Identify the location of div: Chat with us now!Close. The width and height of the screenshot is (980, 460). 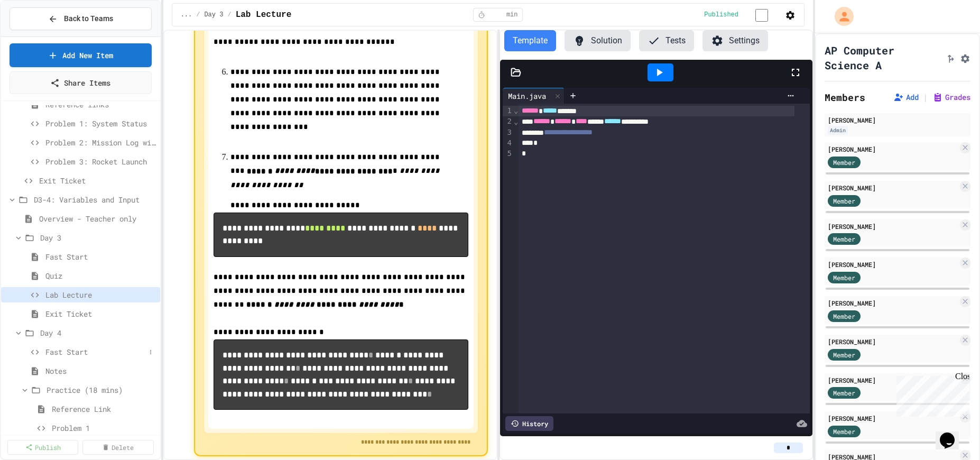
(38, 35).